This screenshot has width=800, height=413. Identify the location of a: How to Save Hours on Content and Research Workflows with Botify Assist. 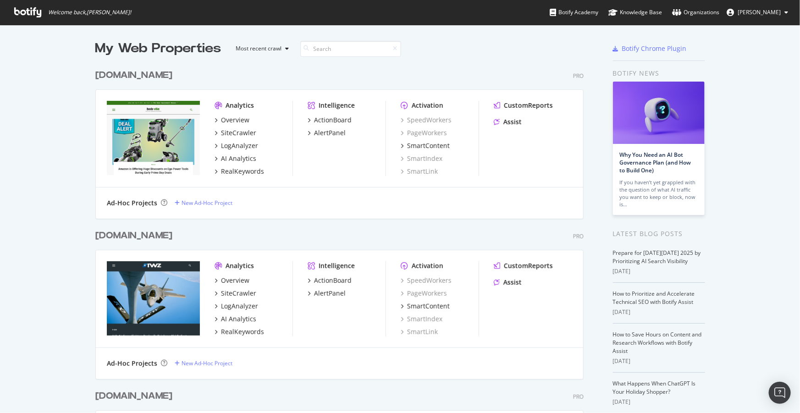
(658, 343).